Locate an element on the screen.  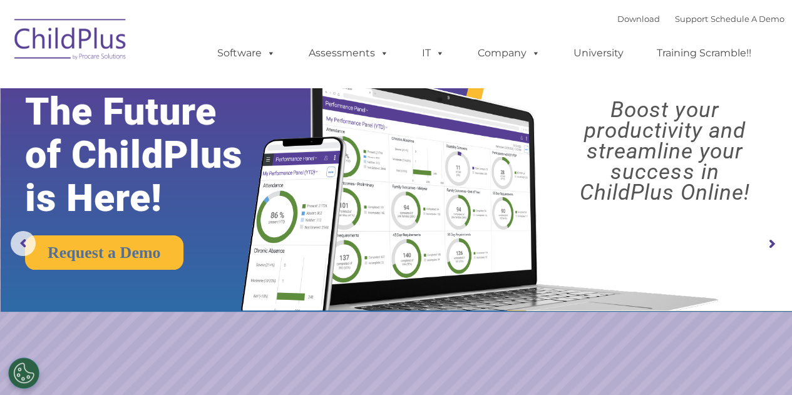
button: Cookies Settings is located at coordinates (24, 373).